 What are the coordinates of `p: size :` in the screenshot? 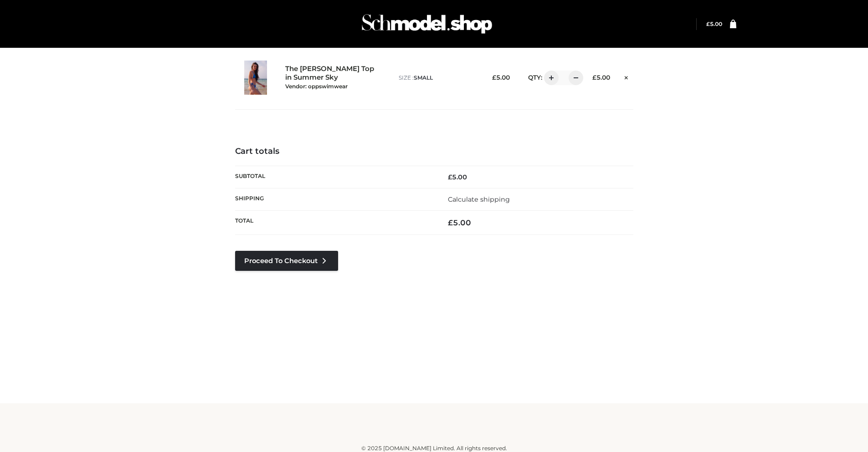 It's located at (437, 78).